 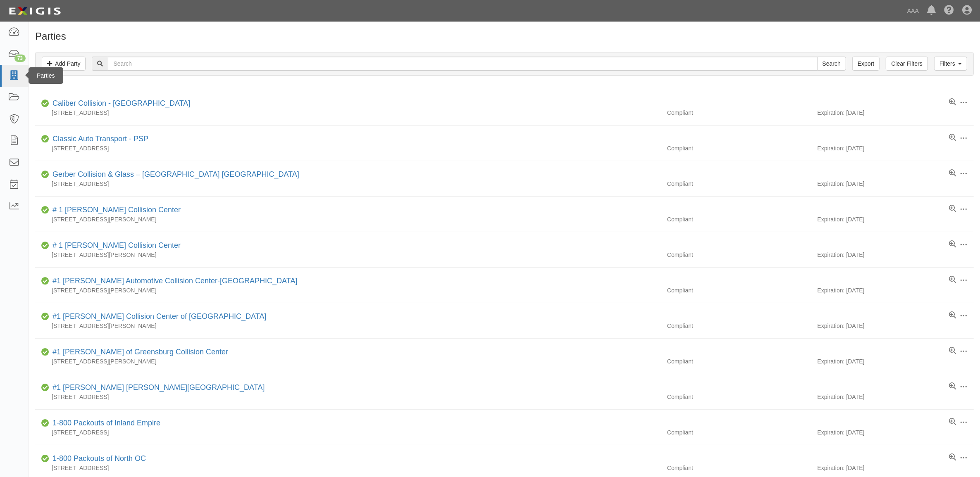 I want to click on div: 1-800 Packouts of North OC, so click(x=98, y=459).